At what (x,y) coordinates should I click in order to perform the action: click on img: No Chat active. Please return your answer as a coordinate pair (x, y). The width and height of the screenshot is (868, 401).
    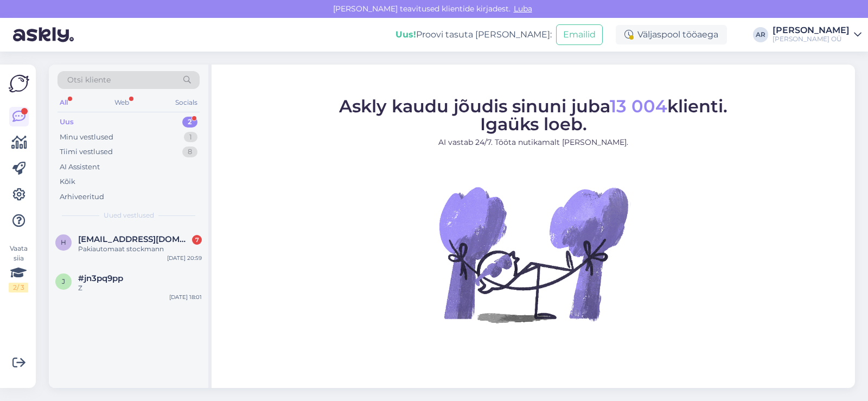
    Looking at the image, I should click on (533, 254).